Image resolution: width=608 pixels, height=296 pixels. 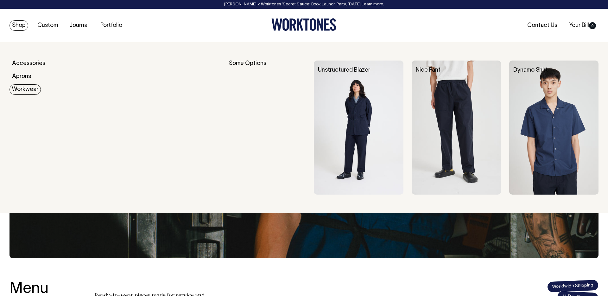 What do you see at coordinates (582, 25) in the screenshot?
I see `a: Your Bill0` at bounding box center [582, 25].